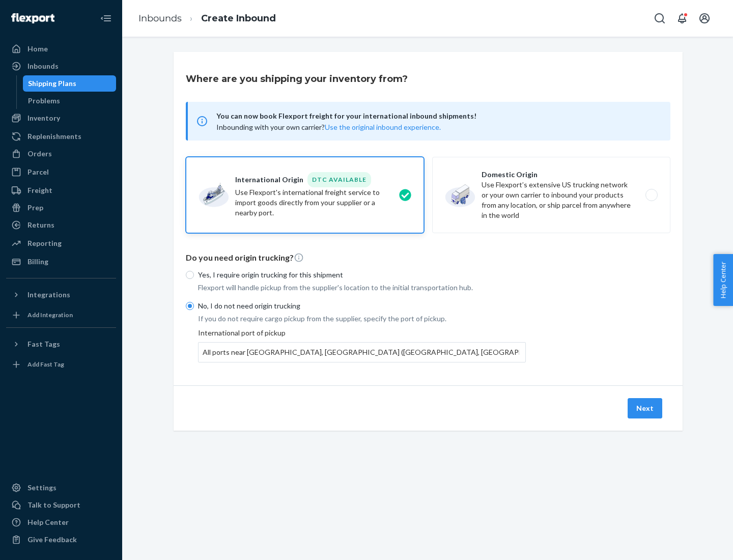 The image size is (733, 560). What do you see at coordinates (682, 18) in the screenshot?
I see `button: Open notifications` at bounding box center [682, 18].